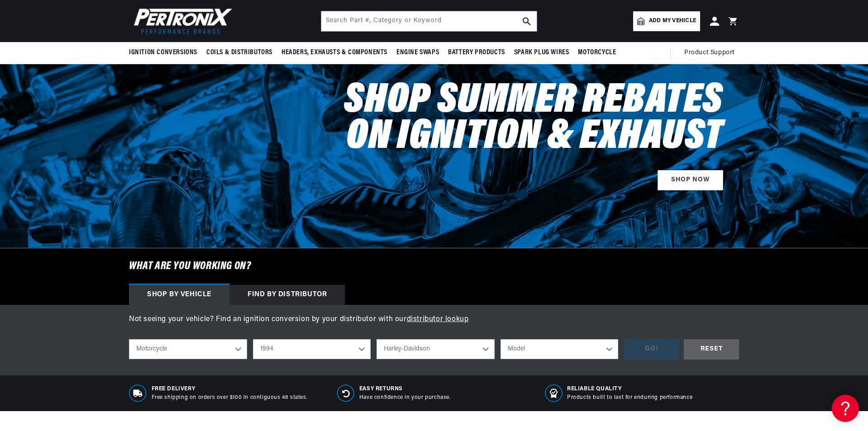  What do you see at coordinates (526, 22) in the screenshot?
I see `button: search button` at bounding box center [526, 22].